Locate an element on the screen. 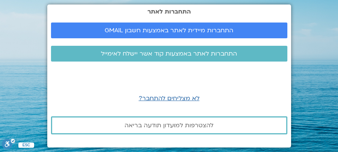 The image size is (338, 152). span: לא מצליחים להתחבר? is located at coordinates (169, 98).